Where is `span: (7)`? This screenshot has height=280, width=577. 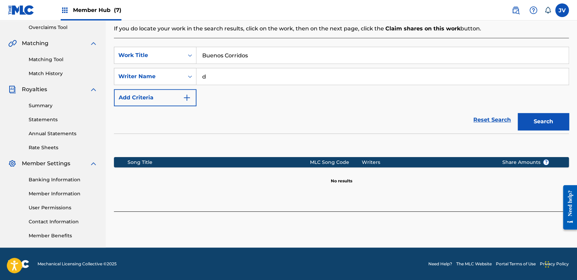 span: (7) is located at coordinates (118, 10).